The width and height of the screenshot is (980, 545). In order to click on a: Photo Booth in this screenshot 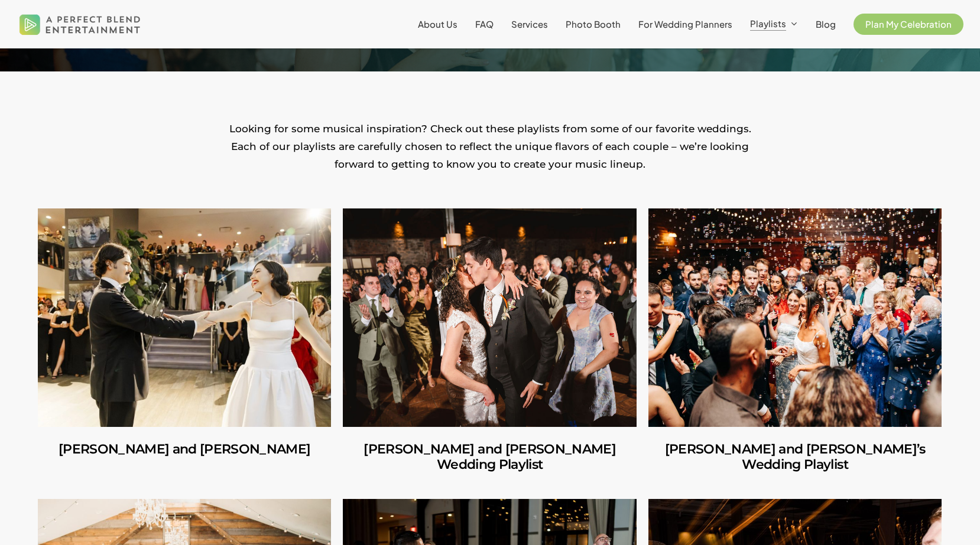, I will do `click(593, 24)`.